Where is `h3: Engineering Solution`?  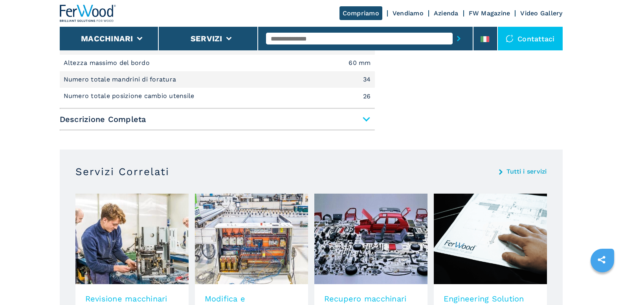
h3: Engineering Solution is located at coordinates (491, 298).